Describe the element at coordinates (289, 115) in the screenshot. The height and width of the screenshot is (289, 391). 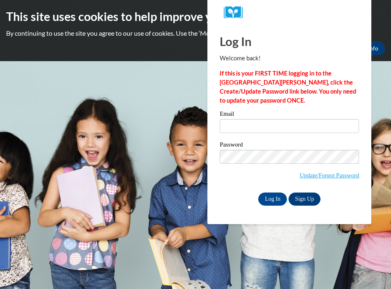
I see `label: Email` at that location.